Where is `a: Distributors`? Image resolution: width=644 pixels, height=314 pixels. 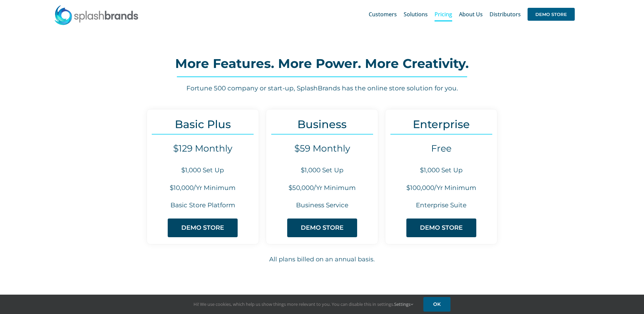 a: Distributors is located at coordinates (505, 14).